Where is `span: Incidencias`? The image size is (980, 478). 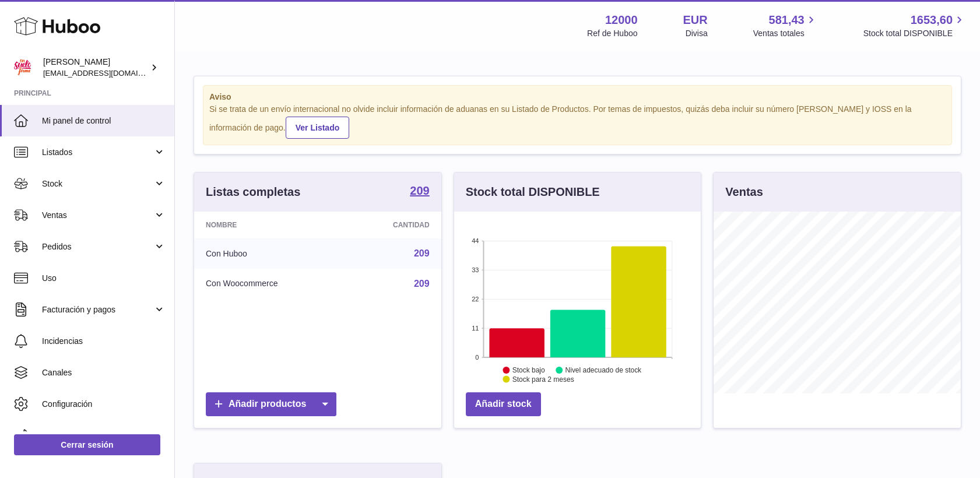
span: Incidencias is located at coordinates (104, 341).